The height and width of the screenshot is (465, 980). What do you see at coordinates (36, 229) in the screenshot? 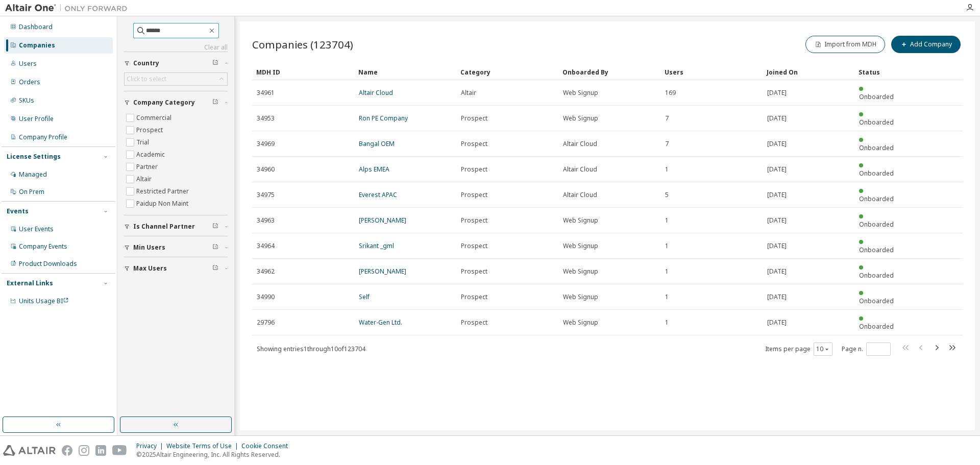
I see `div: User Events` at bounding box center [36, 229].